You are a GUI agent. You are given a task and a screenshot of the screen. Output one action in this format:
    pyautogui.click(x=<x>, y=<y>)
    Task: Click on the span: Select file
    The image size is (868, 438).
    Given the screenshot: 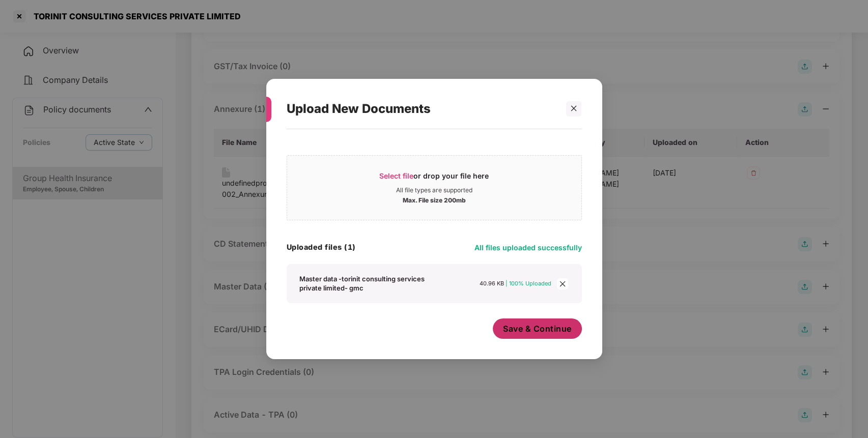 What is the action you would take?
    pyautogui.click(x=396, y=176)
    